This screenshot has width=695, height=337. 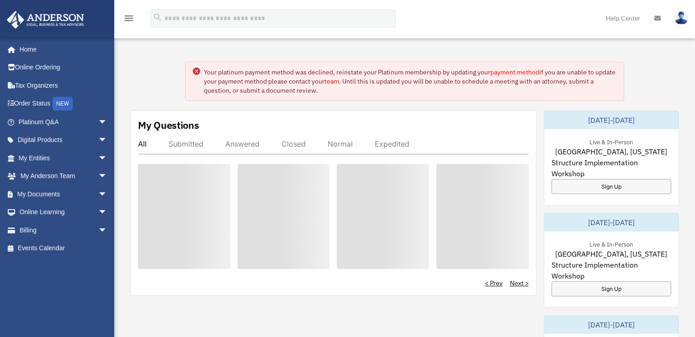 I want to click on i: search, so click(x=158, y=17).